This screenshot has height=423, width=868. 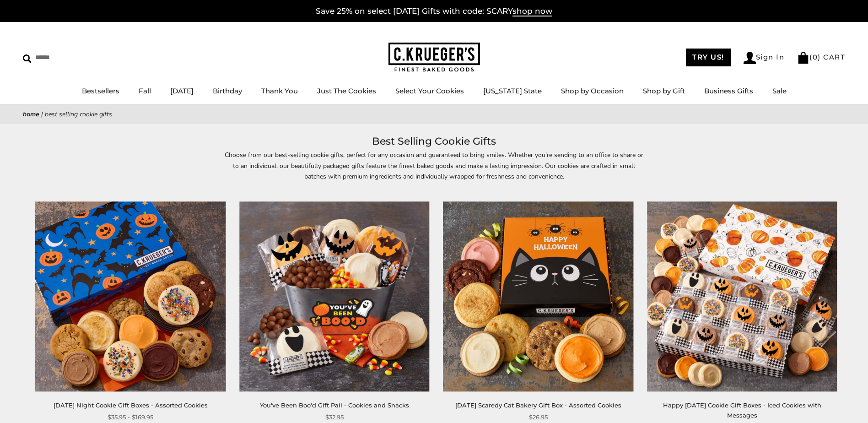 What do you see at coordinates (131, 297) in the screenshot?
I see `img: Halloween Night Cookie Gift Boxes - Assorted Cookies` at bounding box center [131, 297].